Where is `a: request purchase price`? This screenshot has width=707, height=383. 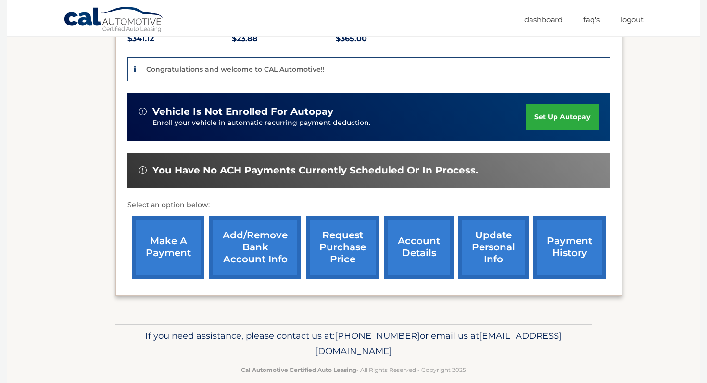
a: request purchase price is located at coordinates (343, 247).